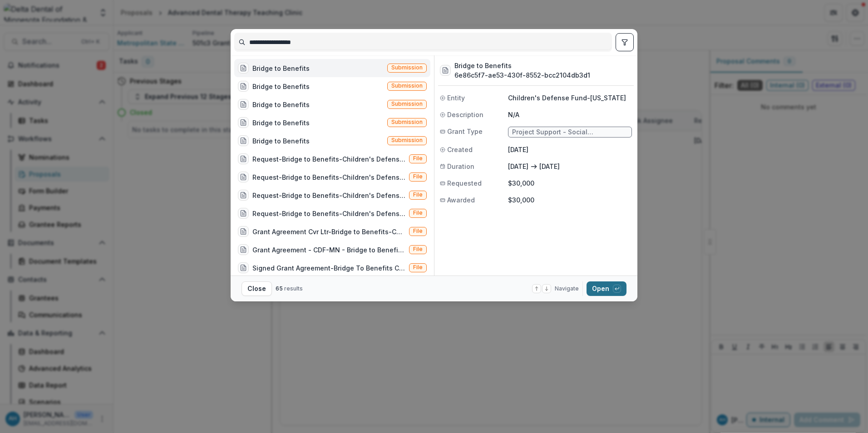 The width and height of the screenshot is (868, 433). What do you see at coordinates (256, 289) in the screenshot?
I see `button: Close` at bounding box center [256, 289].